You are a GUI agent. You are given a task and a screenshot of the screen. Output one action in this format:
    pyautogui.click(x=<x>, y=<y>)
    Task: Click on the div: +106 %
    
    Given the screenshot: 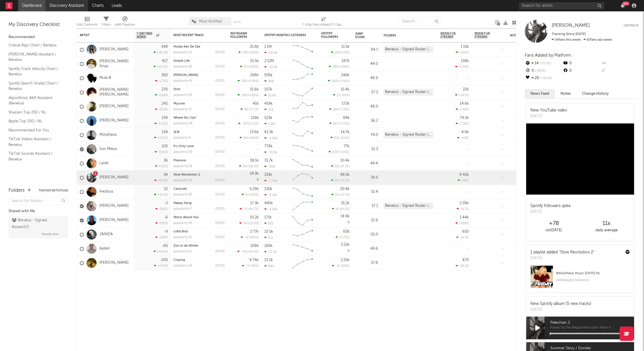 What is the action you would take?
    pyautogui.click(x=162, y=95)
    